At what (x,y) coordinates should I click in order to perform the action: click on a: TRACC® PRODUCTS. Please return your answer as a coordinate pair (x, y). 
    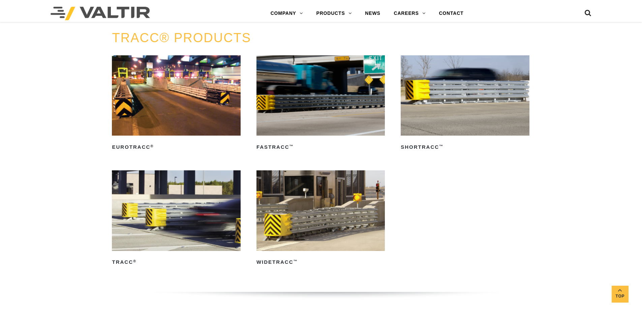
    Looking at the image, I should click on (181, 38).